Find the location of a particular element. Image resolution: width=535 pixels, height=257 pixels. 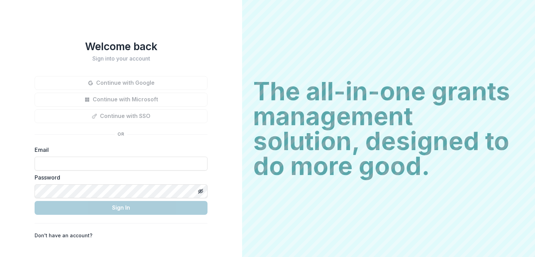

label: Email is located at coordinates (119, 150).